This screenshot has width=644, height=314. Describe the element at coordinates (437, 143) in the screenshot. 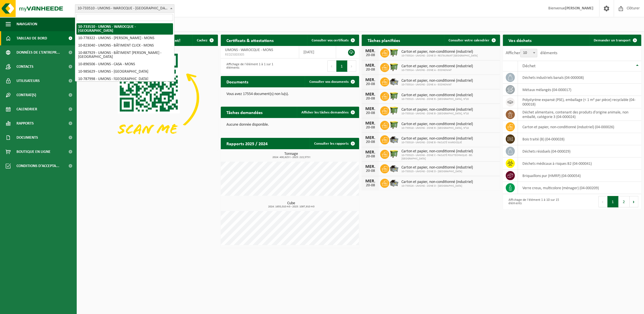

I see `span: 10-733519 - UMONS - ZONE B - FACULTÉ WAROCQUÉ` at that location.